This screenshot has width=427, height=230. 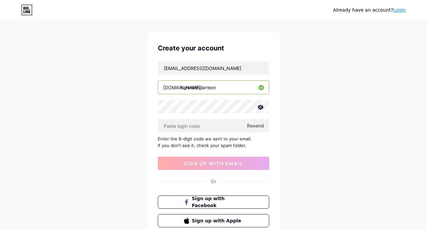 What do you see at coordinates (213, 142) in the screenshot?
I see `div: Enter the 6-digit code we sent to your email. If you don’t see it, check your spam folder.` at bounding box center [213, 142].